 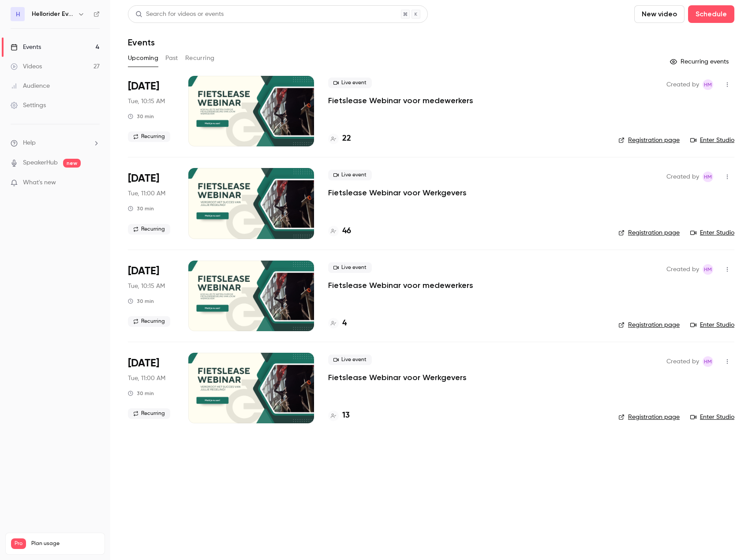 What do you see at coordinates (346, 415) in the screenshot?
I see `h4: 13` at bounding box center [346, 415].